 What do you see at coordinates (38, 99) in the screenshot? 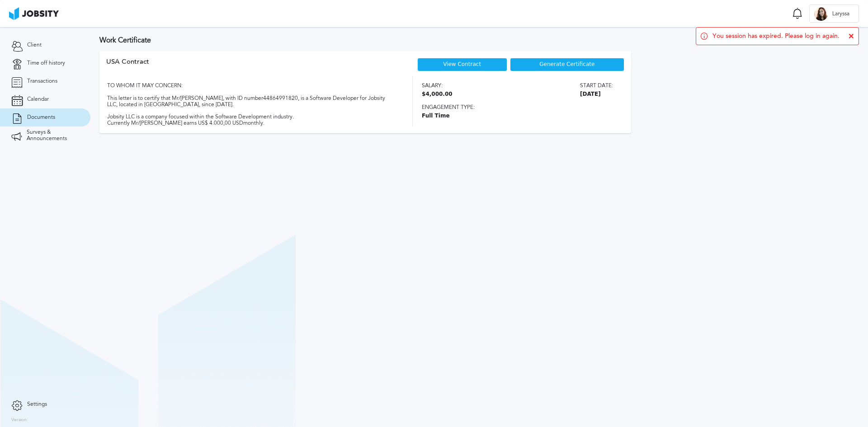
I see `span: Calendar` at bounding box center [38, 99].